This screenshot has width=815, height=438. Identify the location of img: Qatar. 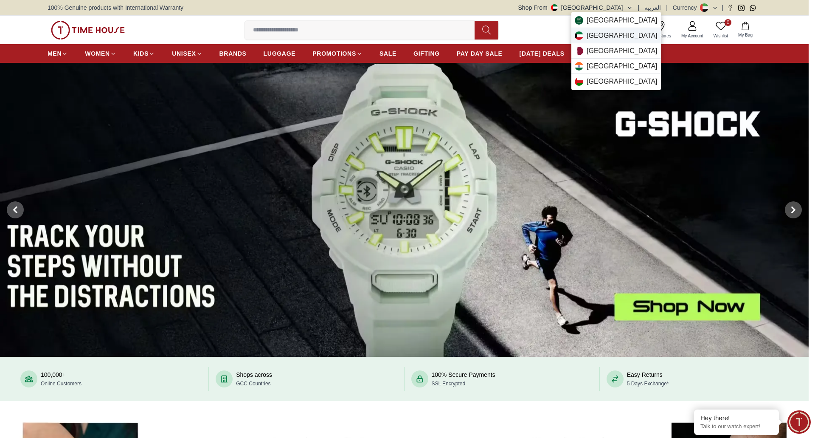
(579, 51).